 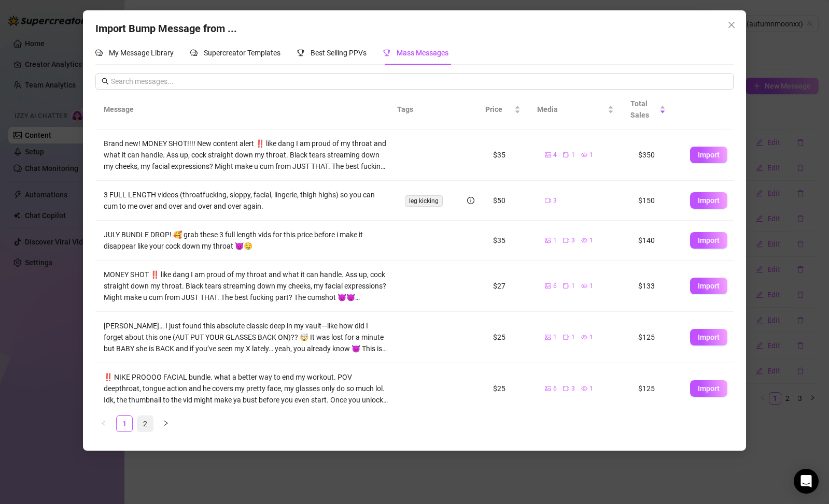 What do you see at coordinates (424, 201) in the screenshot?
I see `span: leg kicking` at bounding box center [424, 201].